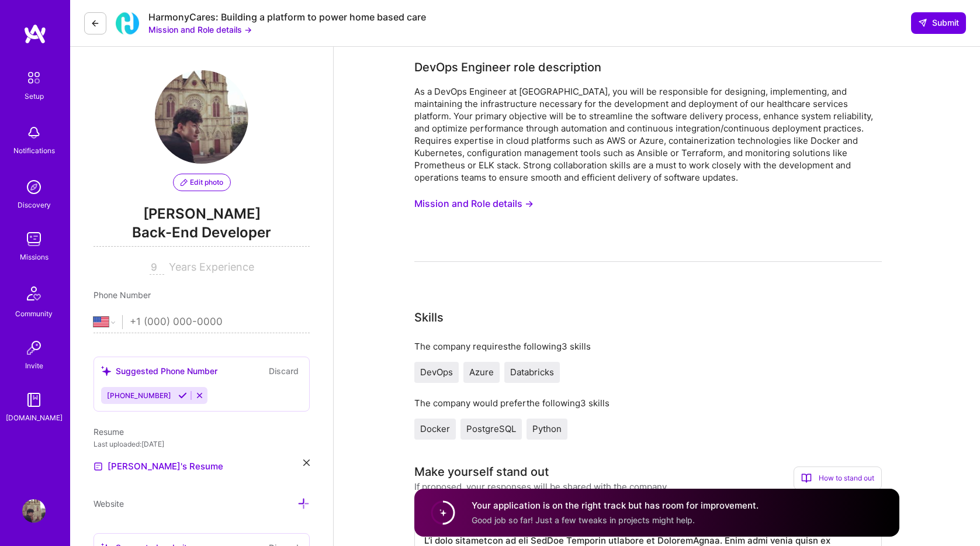  I want to click on div: The company requires the following 3 skills, so click(648, 346).